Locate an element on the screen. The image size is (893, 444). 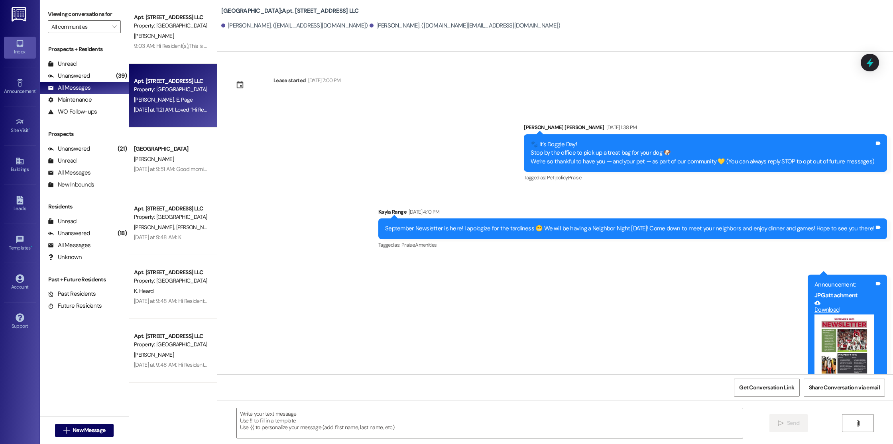
a: Templates • is located at coordinates (20, 244).